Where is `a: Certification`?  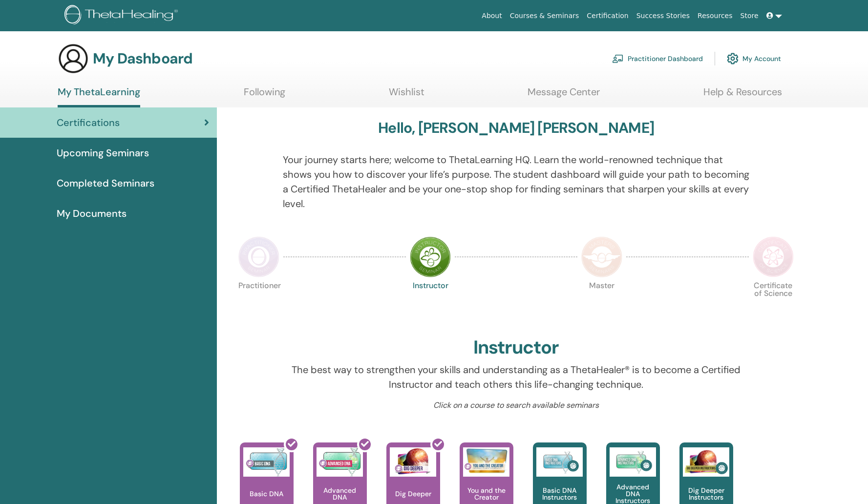
a: Certification is located at coordinates (607, 16).